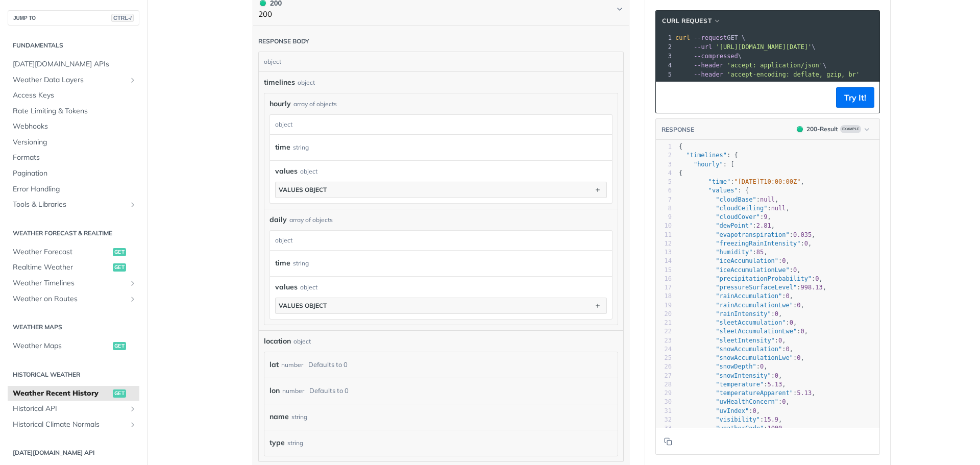 The width and height of the screenshot is (980, 465). What do you see at coordinates (663, 279) in the screenshot?
I see `div: 16` at bounding box center [663, 279].